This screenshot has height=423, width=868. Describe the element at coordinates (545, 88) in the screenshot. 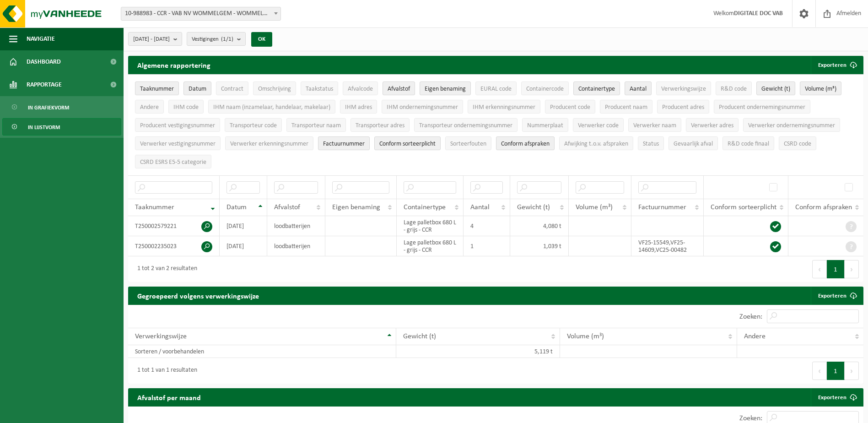

I see `button: ContainercodeContainercode: Activate to sort` at that location.